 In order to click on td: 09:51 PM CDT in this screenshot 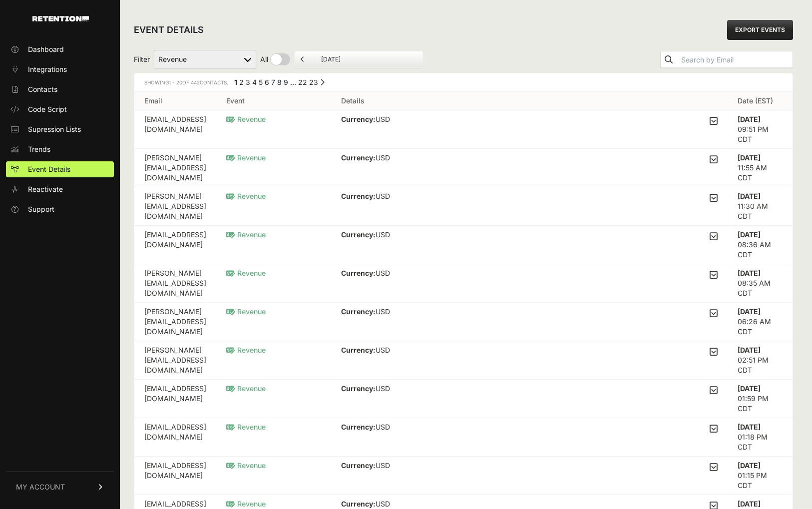, I will do `click(760, 130)`.